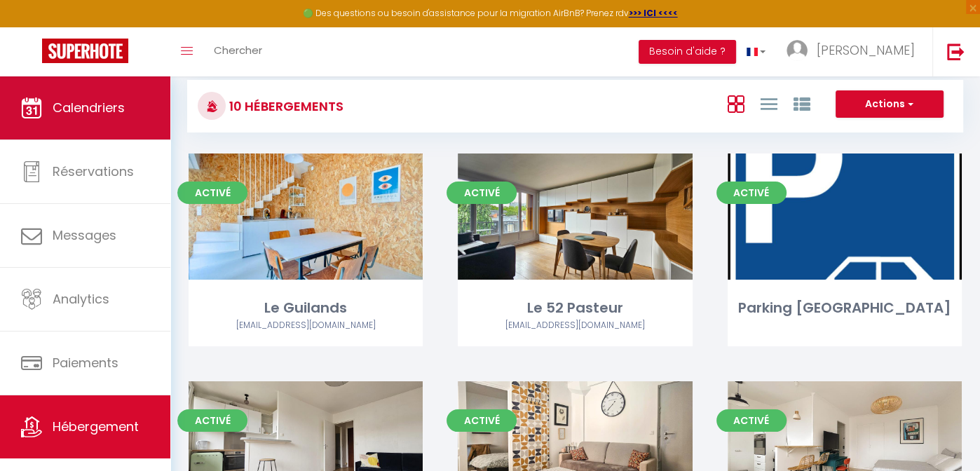 This screenshot has height=471, width=980. What do you see at coordinates (284, 106) in the screenshot?
I see `h3: 10 Hébergements` at bounding box center [284, 106].